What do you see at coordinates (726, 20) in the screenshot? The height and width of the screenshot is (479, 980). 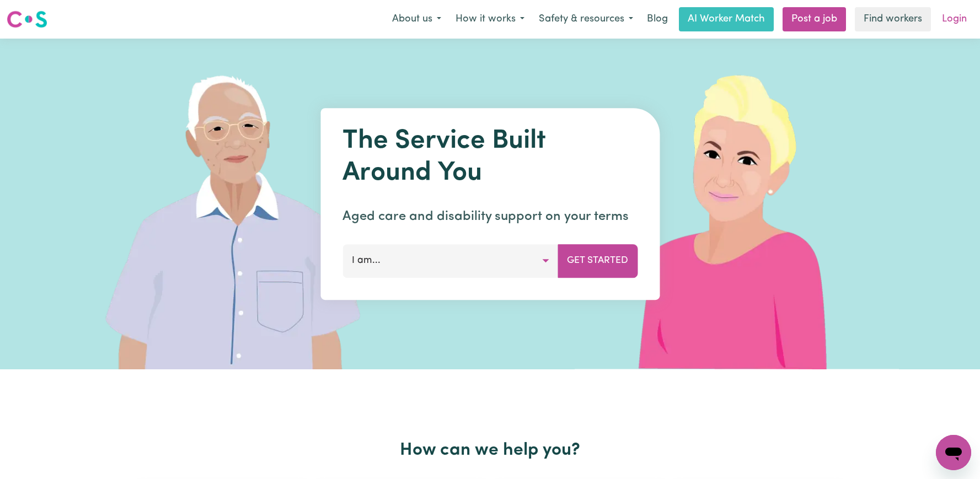 I see `a: AI Worker Match` at bounding box center [726, 20].